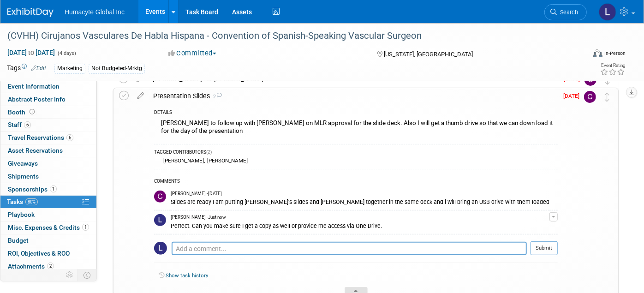  What do you see at coordinates (36, 99) in the screenshot?
I see `span: Abstract Poster Info` at bounding box center [36, 99].